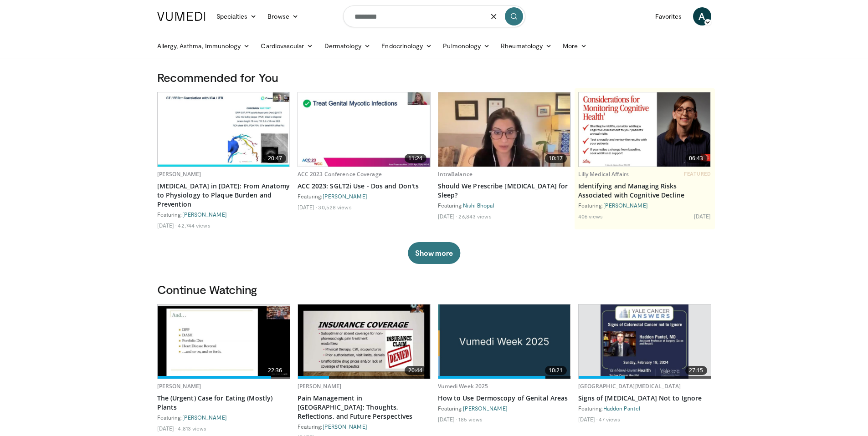  Describe the element at coordinates (526, 46) in the screenshot. I see `a: Rheumatology` at that location.